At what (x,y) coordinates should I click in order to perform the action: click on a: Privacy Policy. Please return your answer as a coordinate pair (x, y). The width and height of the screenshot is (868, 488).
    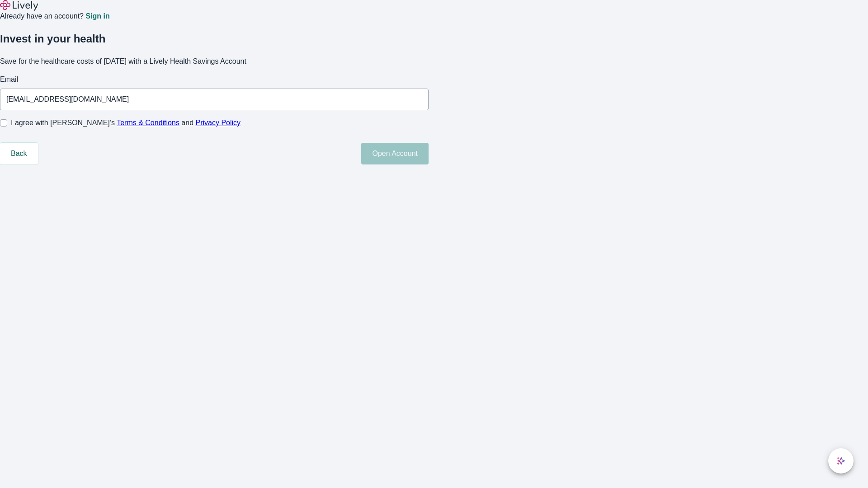
    Looking at the image, I should click on (218, 122).